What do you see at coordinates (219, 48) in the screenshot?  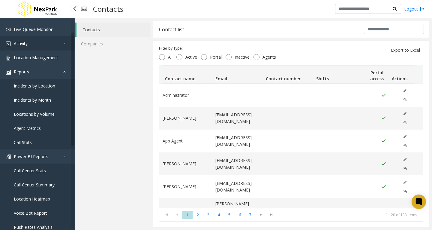 I see `div: Filter by Type:` at bounding box center [219, 48].